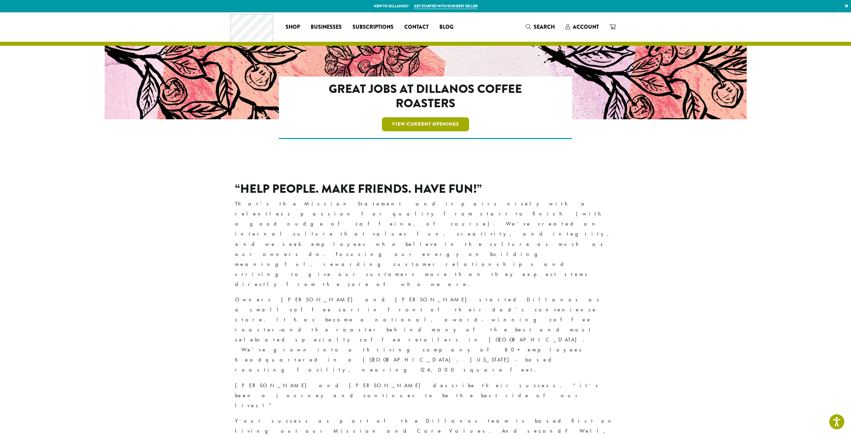 Image resolution: width=851 pixels, height=436 pixels. I want to click on a: View Current Openings, so click(425, 124).